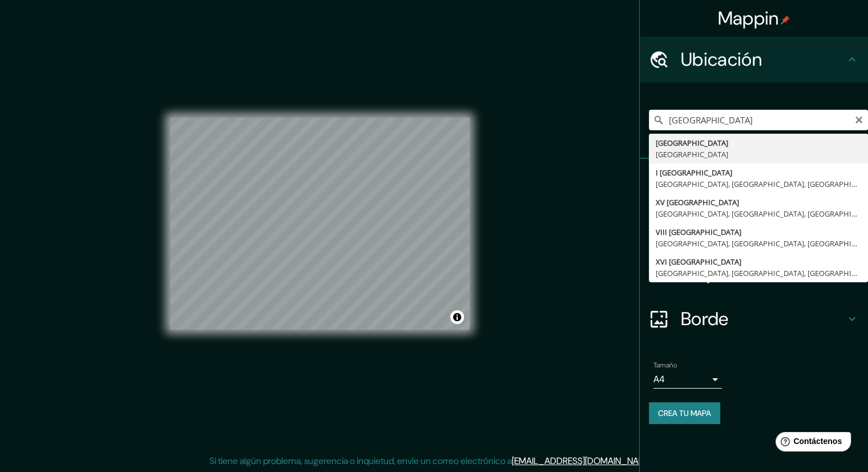 The height and width of the screenshot is (472, 868). Describe the element at coordinates (457, 317) in the screenshot. I see `button: Activar o desactivar atribución` at that location.